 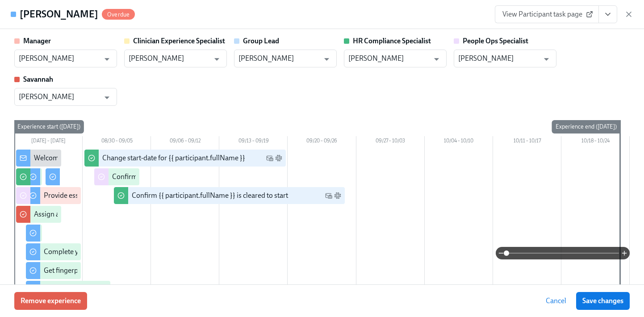 I want to click on strong: Manager, so click(x=37, y=41).